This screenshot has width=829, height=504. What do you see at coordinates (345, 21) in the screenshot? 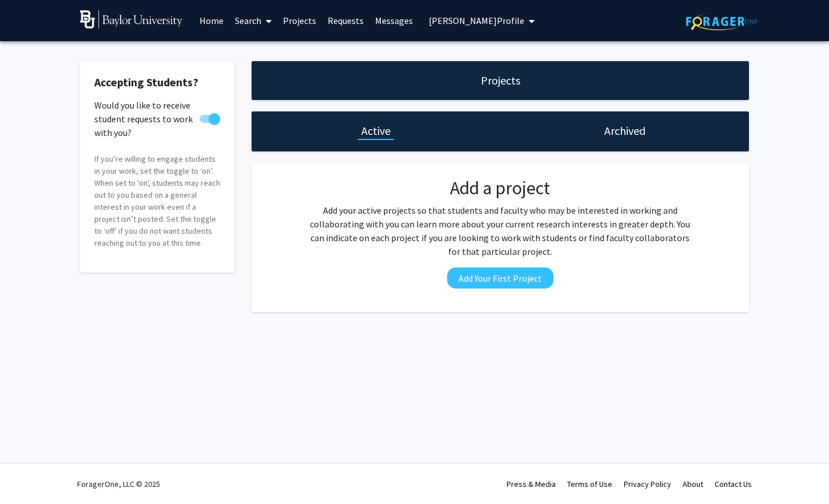
I see `a: Requests` at bounding box center [345, 21].